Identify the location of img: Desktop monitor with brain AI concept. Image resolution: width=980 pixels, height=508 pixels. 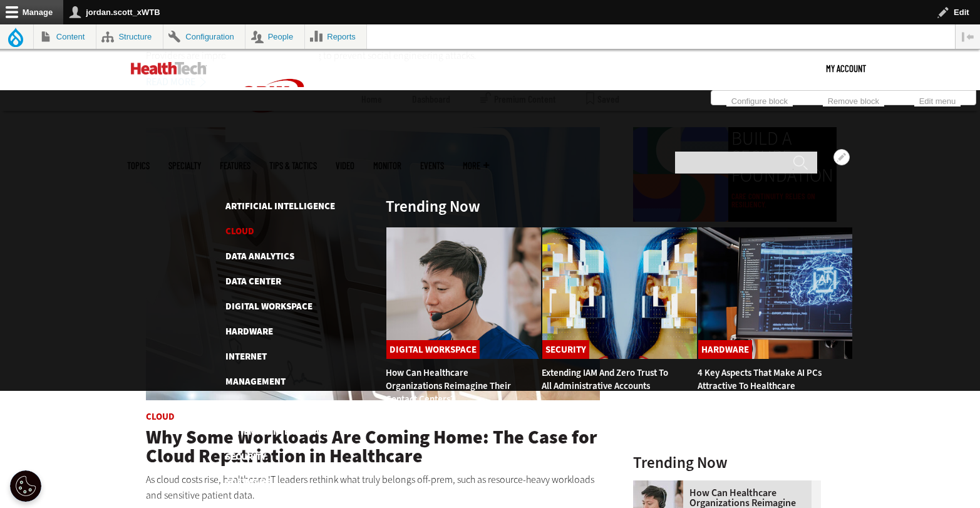
(775, 293).